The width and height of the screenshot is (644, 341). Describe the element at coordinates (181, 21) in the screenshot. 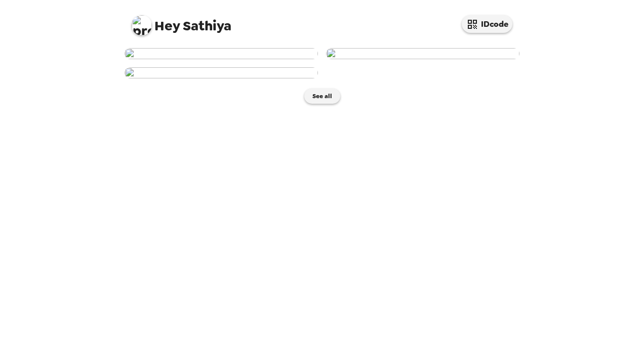

I see `span: Sathiya` at that location.